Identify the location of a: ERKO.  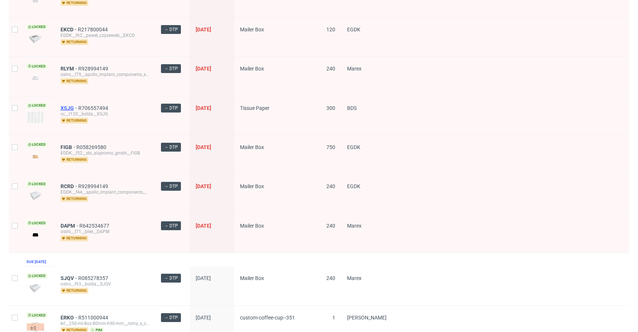
(69, 318).